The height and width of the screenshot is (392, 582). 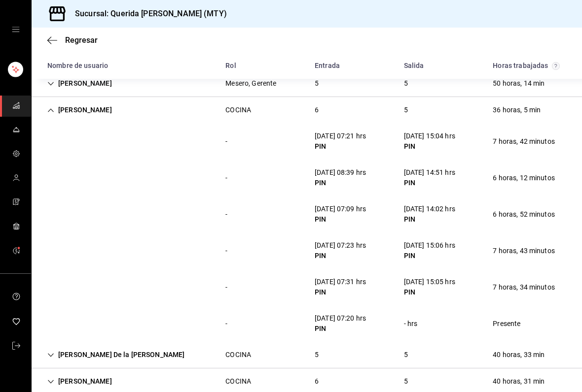 What do you see at coordinates (307, 66) in the screenshot?
I see `div: Head` at bounding box center [307, 66].